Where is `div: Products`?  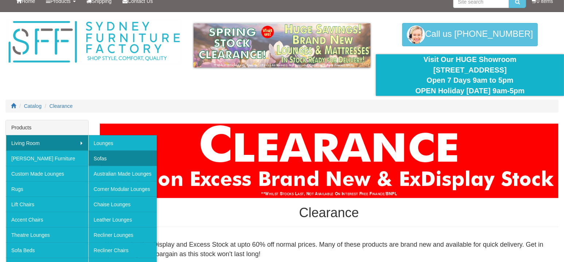 div: Products is located at coordinates (47, 128).